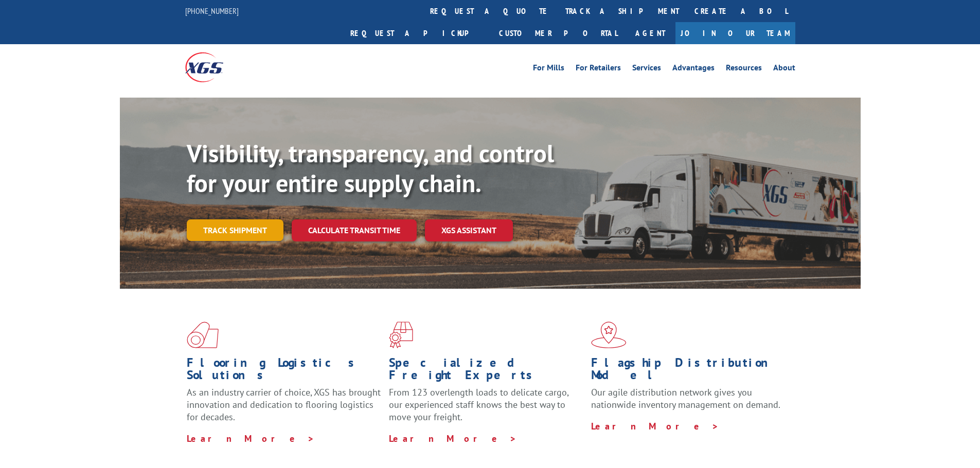 Image resolution: width=980 pixels, height=468 pixels. Describe the element at coordinates (647, 69) in the screenshot. I see `a: Services` at that location.